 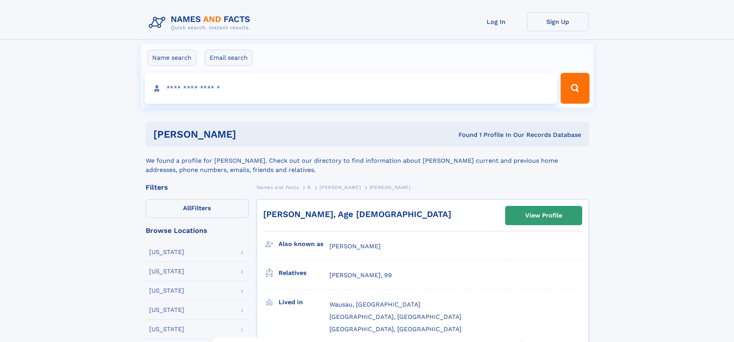 What do you see at coordinates (575, 88) in the screenshot?
I see `button: Search Button` at bounding box center [575, 88].